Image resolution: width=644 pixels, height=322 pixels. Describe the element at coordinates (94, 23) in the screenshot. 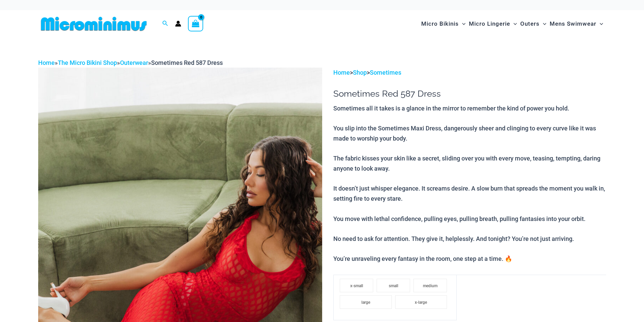

I see `img: MM SHOP LOGO FLAT` at that location.